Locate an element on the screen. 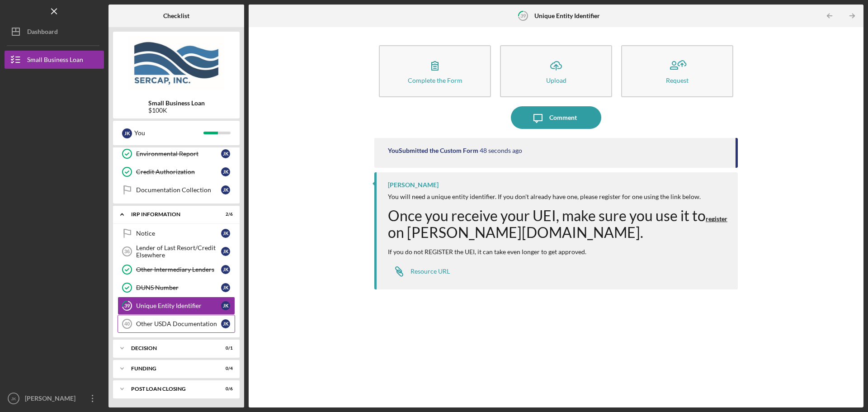 The width and height of the screenshot is (868, 412). div: You is located at coordinates (169, 133).